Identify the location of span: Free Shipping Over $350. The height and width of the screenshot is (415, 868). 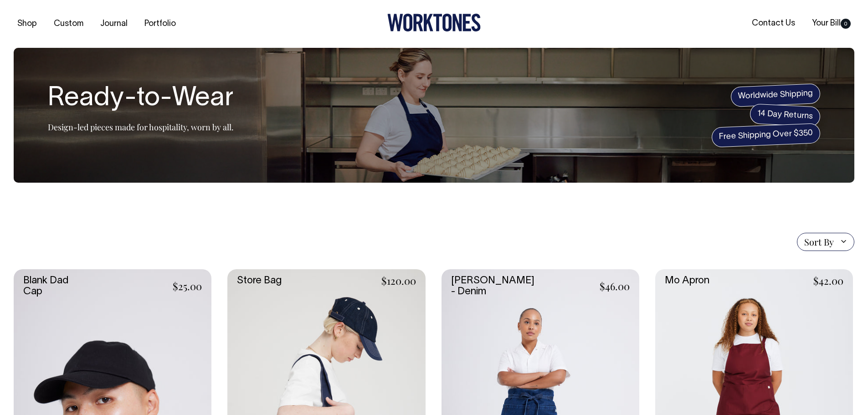
(766, 135).